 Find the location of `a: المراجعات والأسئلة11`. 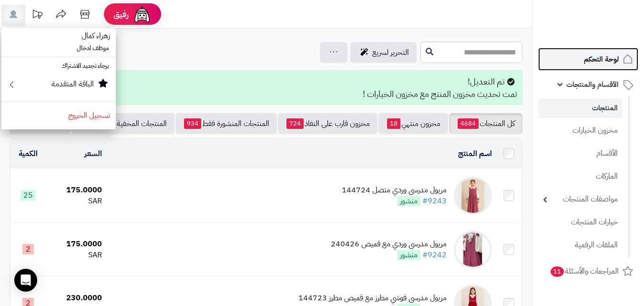

a: المراجعات والأسئلة11 is located at coordinates (588, 271).